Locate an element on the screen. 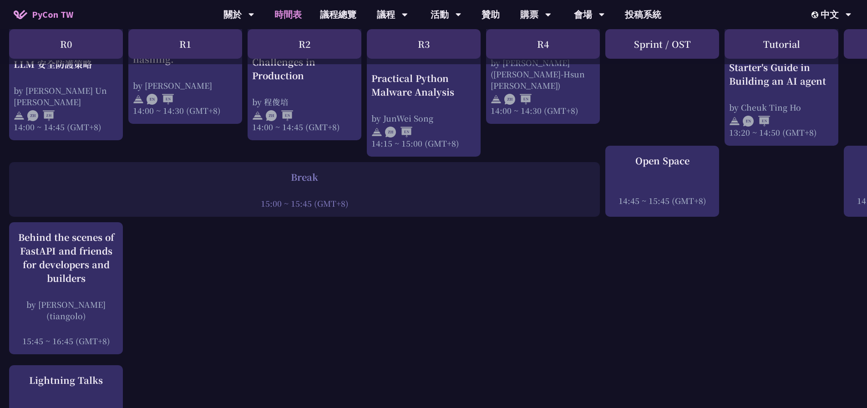 This screenshot has width=867, height=408. img: Home icon of PyCon TW 2025 is located at coordinates (20, 15).